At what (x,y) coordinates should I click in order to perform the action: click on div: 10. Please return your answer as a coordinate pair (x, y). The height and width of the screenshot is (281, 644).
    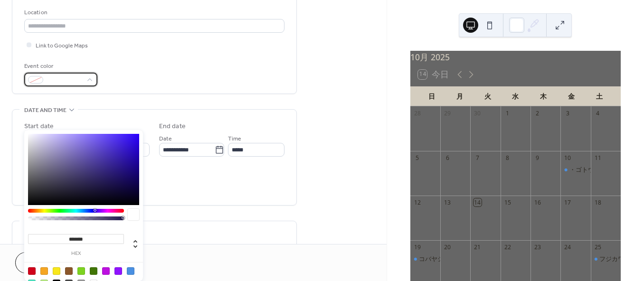
    Looking at the image, I should click on (567, 157).